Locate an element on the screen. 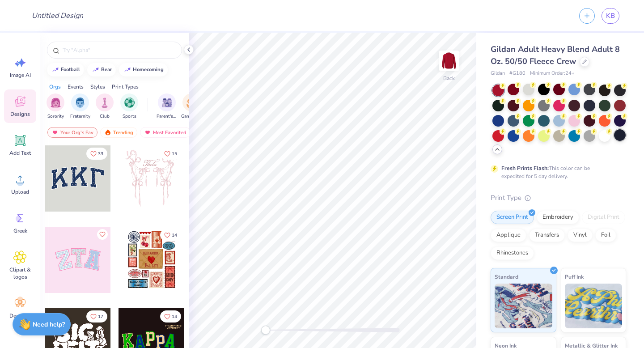  div: filter for Sorority is located at coordinates (55, 106).